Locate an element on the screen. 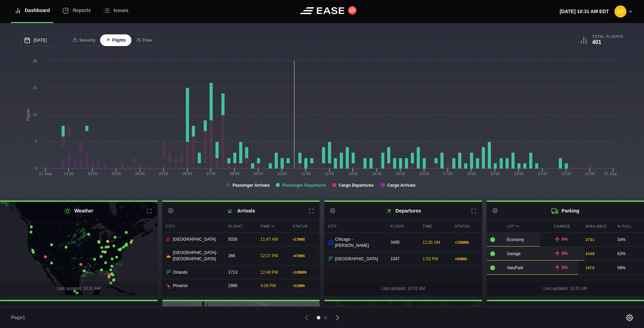 The image size is (644, 328). div: 3495 is located at coordinates (402, 242).